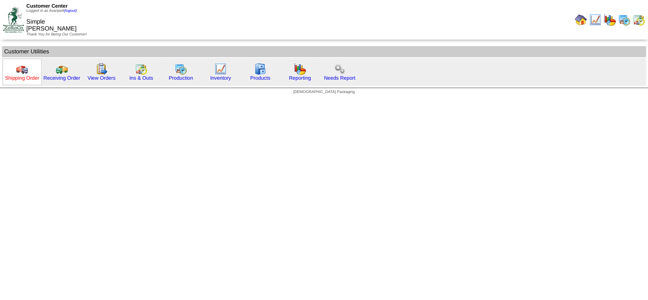 The height and width of the screenshot is (300, 648). I want to click on a: Production, so click(181, 78).